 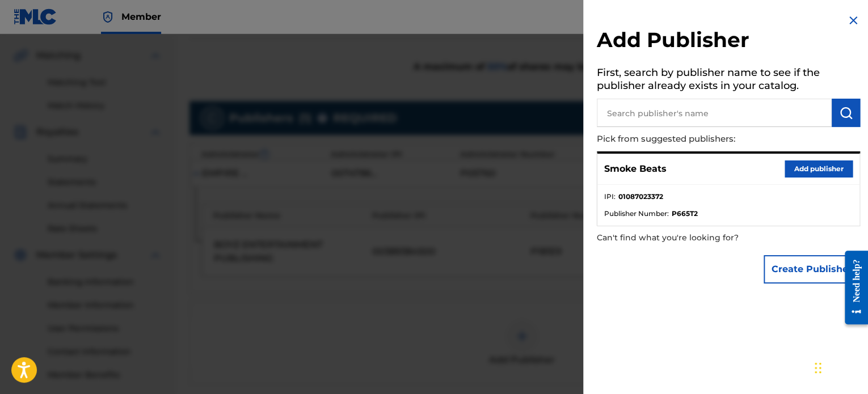 What do you see at coordinates (728, 81) in the screenshot?
I see `h5: First, search by publisher name to see if the publisher already exists in your catalog.` at bounding box center [728, 81].